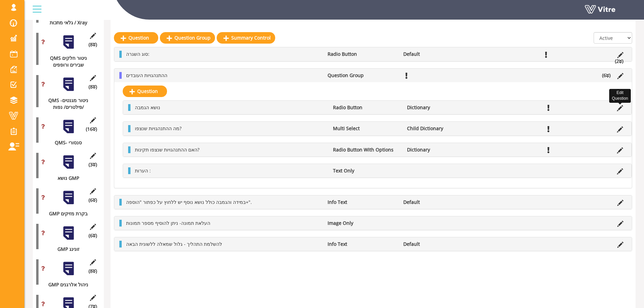 The width and height of the screenshot is (644, 308). I want to click on span: מה ההתנהגויות שנצפו?, so click(158, 128).